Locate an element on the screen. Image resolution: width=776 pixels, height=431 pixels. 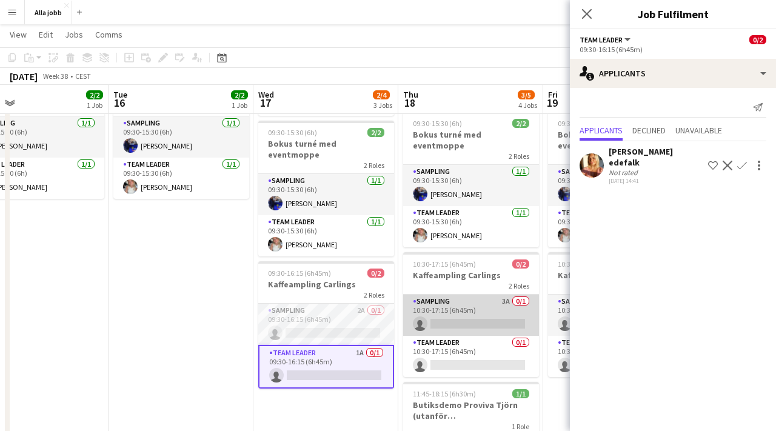
span: Team Leader is located at coordinates (601, 39).